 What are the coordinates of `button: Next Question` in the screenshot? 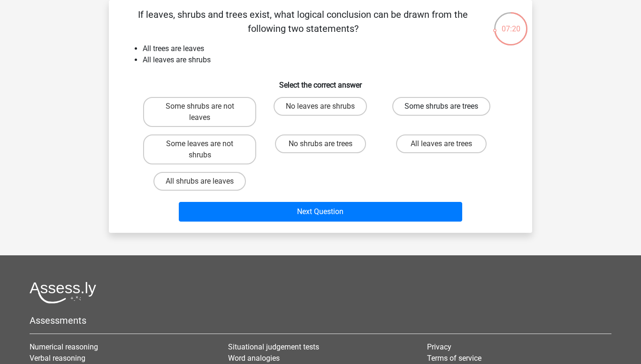 It's located at (320, 212).